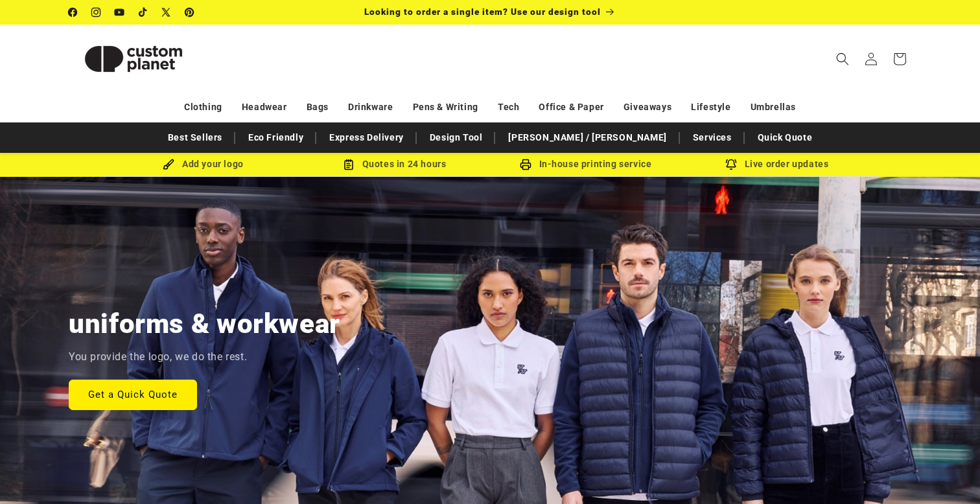 The height and width of the screenshot is (504, 980). Describe the element at coordinates (776, 164) in the screenshot. I see `div: Live order updates` at that location.